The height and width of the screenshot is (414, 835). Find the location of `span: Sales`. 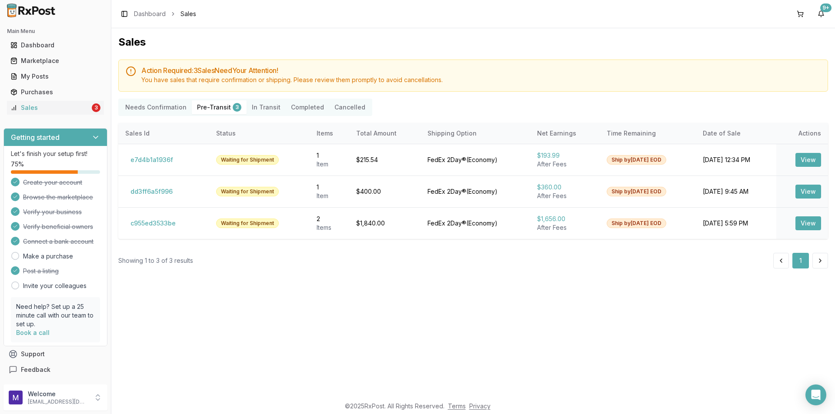

span: Sales is located at coordinates (188, 14).